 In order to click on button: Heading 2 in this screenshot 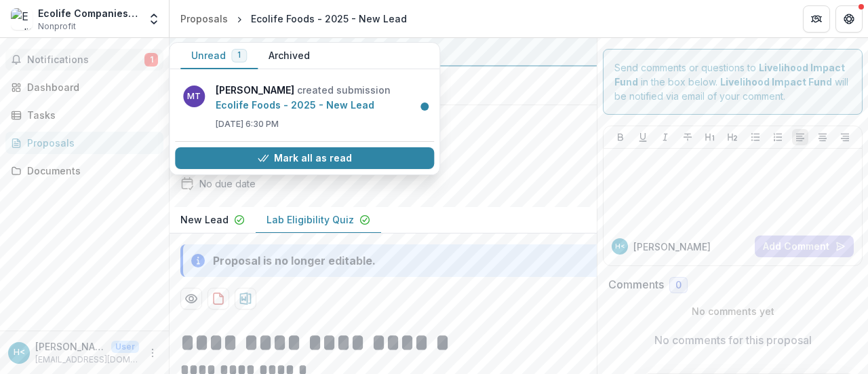, I will do `click(732, 137)`.